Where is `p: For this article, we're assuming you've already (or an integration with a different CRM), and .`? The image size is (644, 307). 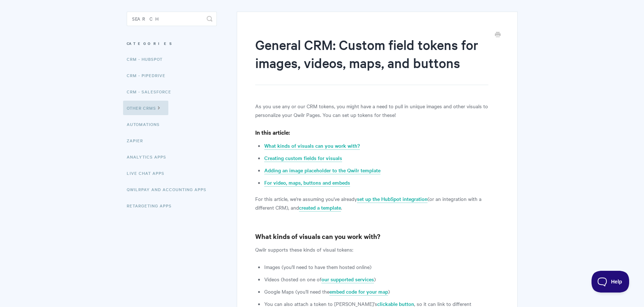 p: For this article, we're assuming you've already (or an integration with a different CRM), and . is located at coordinates (377, 203).